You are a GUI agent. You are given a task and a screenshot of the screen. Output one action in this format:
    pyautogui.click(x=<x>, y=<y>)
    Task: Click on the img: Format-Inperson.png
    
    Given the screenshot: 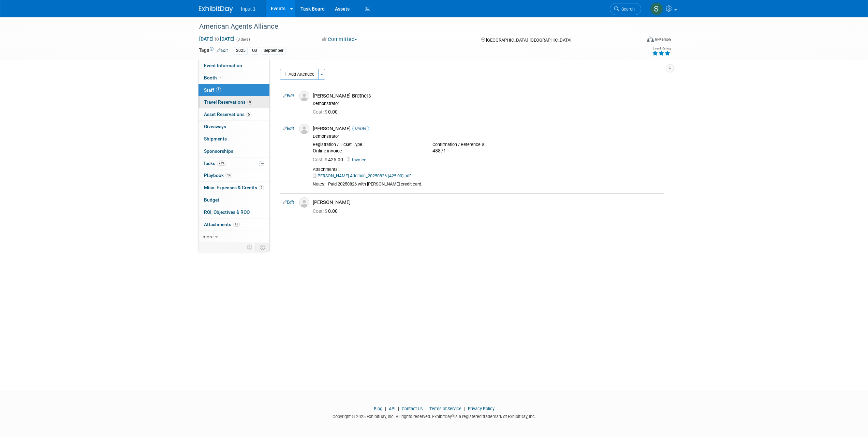 What is the action you would take?
    pyautogui.click(x=650, y=40)
    